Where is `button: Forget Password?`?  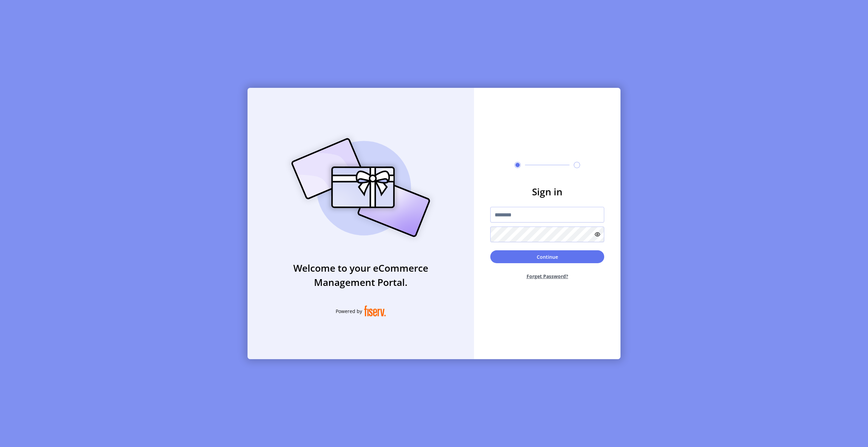 button: Forget Password? is located at coordinates (548, 276).